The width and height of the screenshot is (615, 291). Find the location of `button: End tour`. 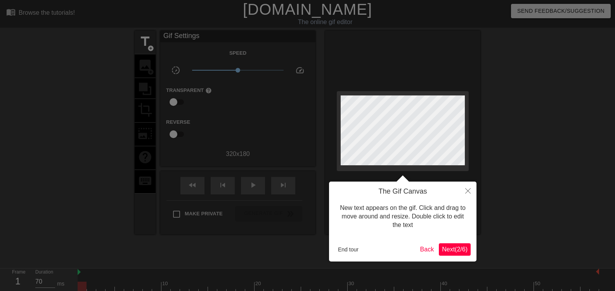

button: End tour is located at coordinates (348, 250).